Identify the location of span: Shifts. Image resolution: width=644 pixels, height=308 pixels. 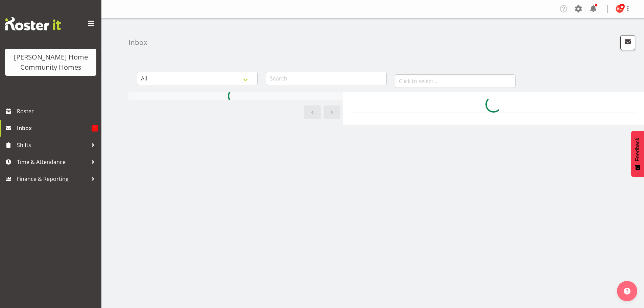
(52, 145).